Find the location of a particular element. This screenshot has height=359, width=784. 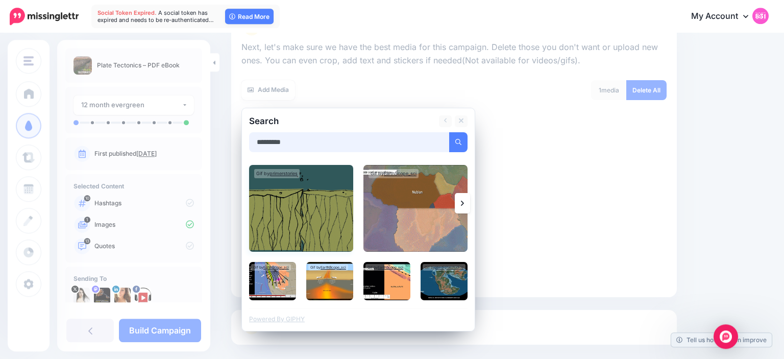

img: 1537218439639-55706.png is located at coordinates (122, 295).